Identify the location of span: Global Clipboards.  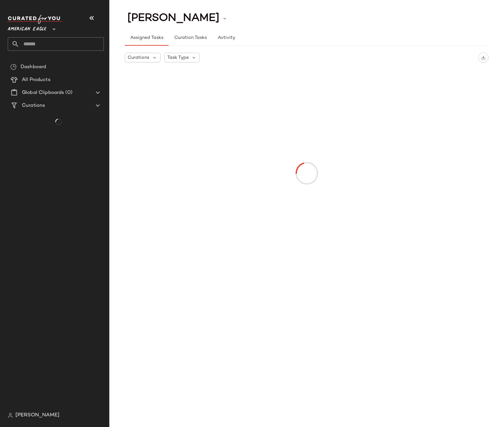
(43, 93).